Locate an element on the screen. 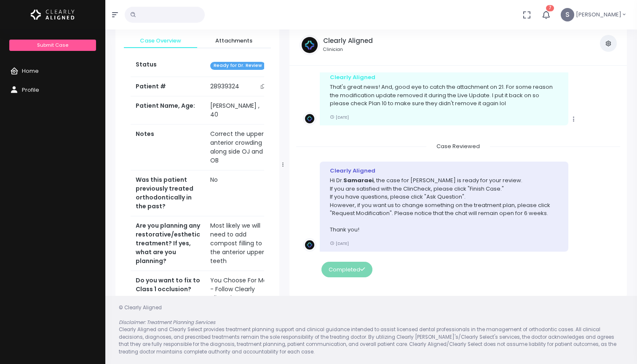  span: Submit Case is located at coordinates (53, 45).